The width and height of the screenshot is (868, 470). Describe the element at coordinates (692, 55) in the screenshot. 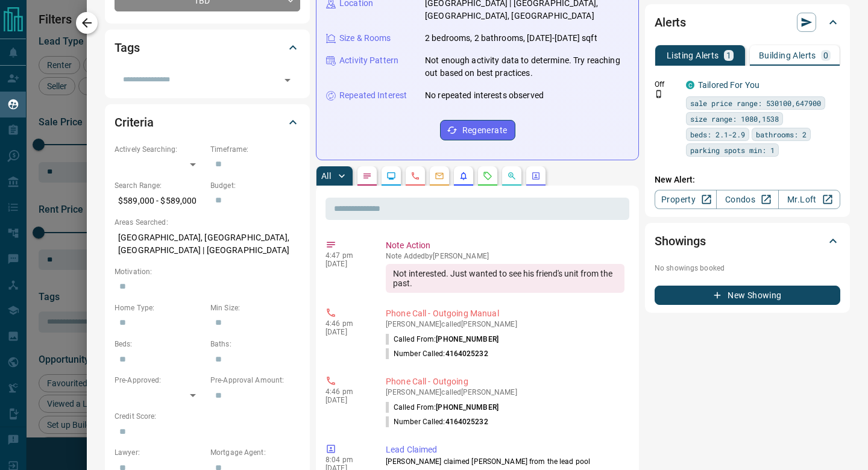

I see `p: Listing Alerts` at that location.